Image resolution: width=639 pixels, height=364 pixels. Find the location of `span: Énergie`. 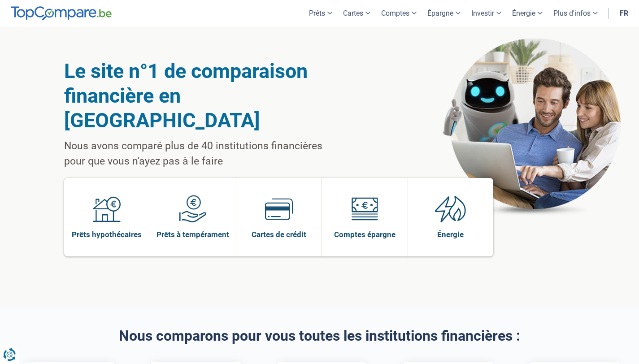

span: Énergie is located at coordinates (450, 235).